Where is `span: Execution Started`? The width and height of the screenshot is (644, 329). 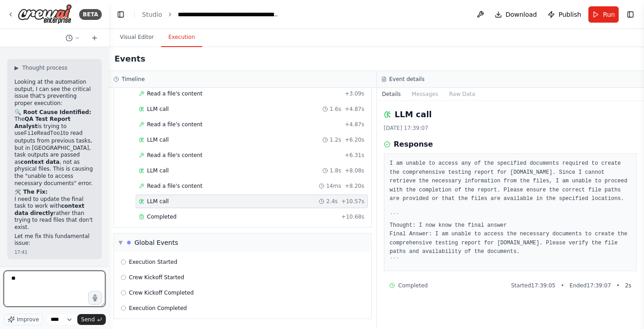 span: Execution Started is located at coordinates (153, 262).